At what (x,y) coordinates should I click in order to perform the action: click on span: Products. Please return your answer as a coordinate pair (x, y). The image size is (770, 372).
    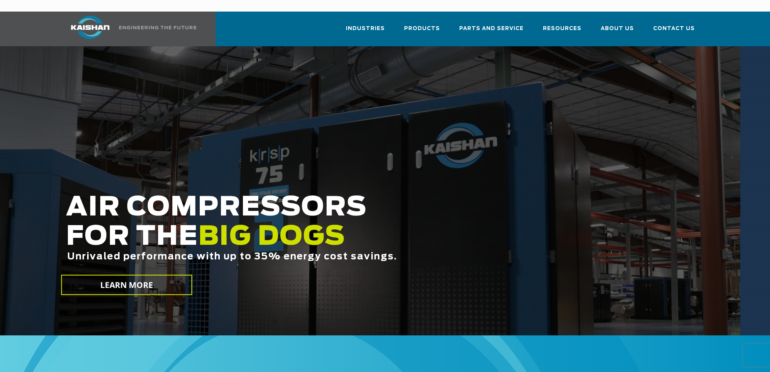
    Looking at the image, I should click on (422, 29).